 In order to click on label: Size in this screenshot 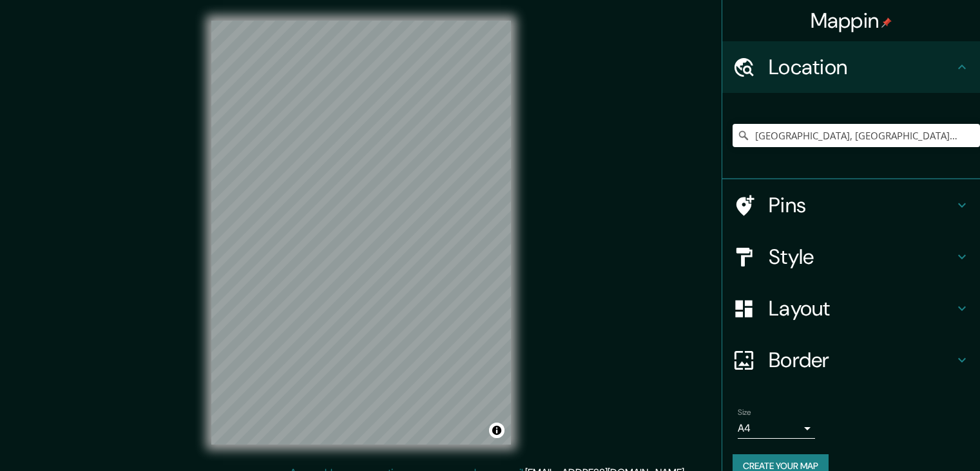, I will do `click(744, 412)`.